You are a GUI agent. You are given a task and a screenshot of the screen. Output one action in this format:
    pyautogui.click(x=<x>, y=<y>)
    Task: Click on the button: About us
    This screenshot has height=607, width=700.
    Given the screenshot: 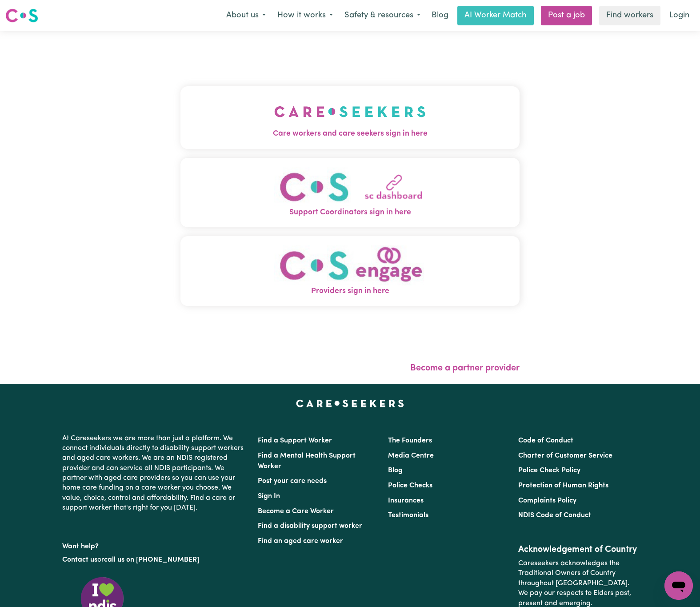 What is the action you would take?
    pyautogui.click(x=246, y=16)
    